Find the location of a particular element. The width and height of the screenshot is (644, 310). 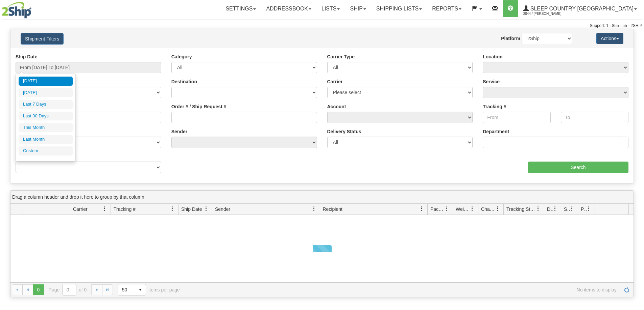

label: Tracking # is located at coordinates (495, 107).